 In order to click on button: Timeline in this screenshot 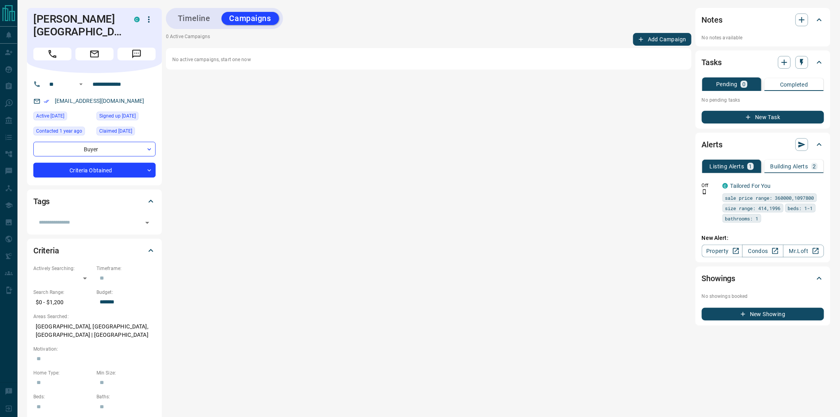, I will do `click(194, 18)`.